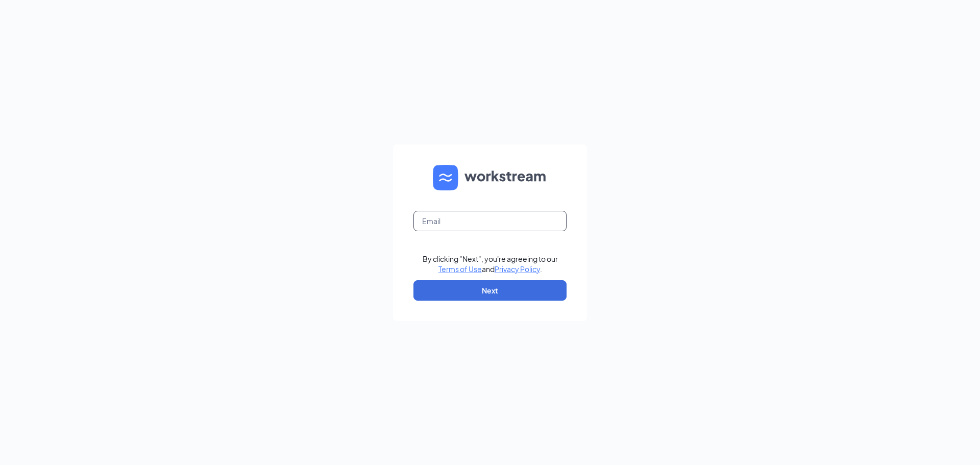 Image resolution: width=980 pixels, height=465 pixels. Describe the element at coordinates (490, 263) in the screenshot. I see `div: By clicking "Next", you're agreeing to our and .` at that location.